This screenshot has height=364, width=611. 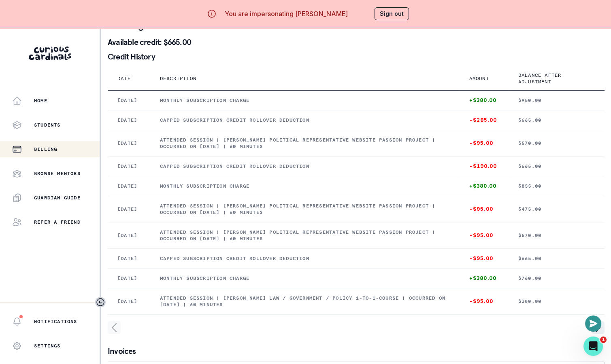 What do you see at coordinates (124, 78) in the screenshot?
I see `p: Date` at bounding box center [124, 78].